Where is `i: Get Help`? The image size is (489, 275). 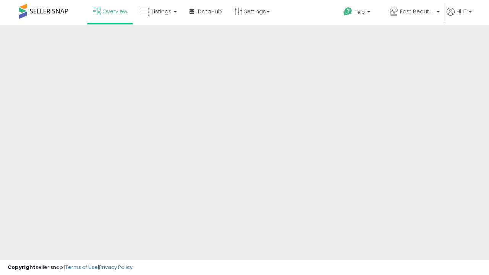 i: Get Help is located at coordinates (348, 11).